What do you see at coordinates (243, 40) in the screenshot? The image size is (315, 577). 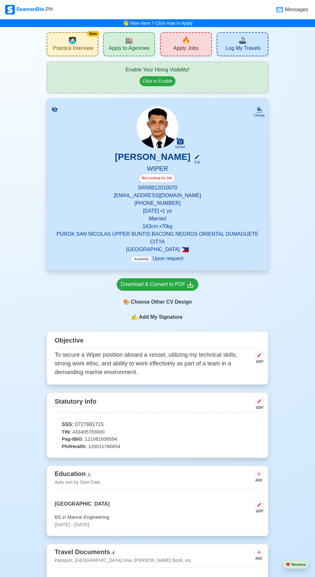 I see `span: travel` at bounding box center [243, 40].